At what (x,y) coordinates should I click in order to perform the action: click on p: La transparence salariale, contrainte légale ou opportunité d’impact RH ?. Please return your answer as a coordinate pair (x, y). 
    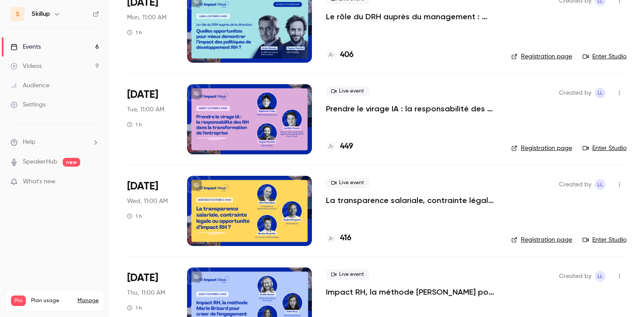
    Looking at the image, I should click on (412, 200).